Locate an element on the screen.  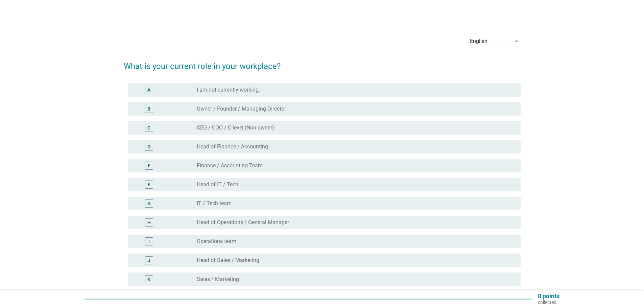
label: Head of Finance / Accounting is located at coordinates (232, 147).